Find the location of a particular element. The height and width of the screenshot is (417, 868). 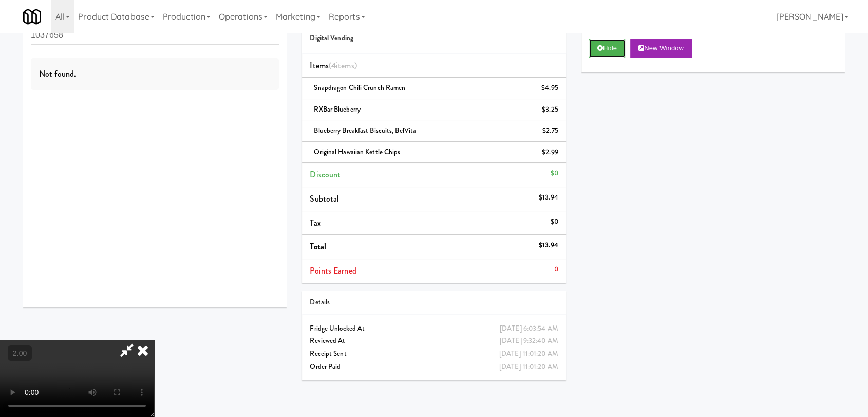

h5: Digital Vending is located at coordinates (434, 38).